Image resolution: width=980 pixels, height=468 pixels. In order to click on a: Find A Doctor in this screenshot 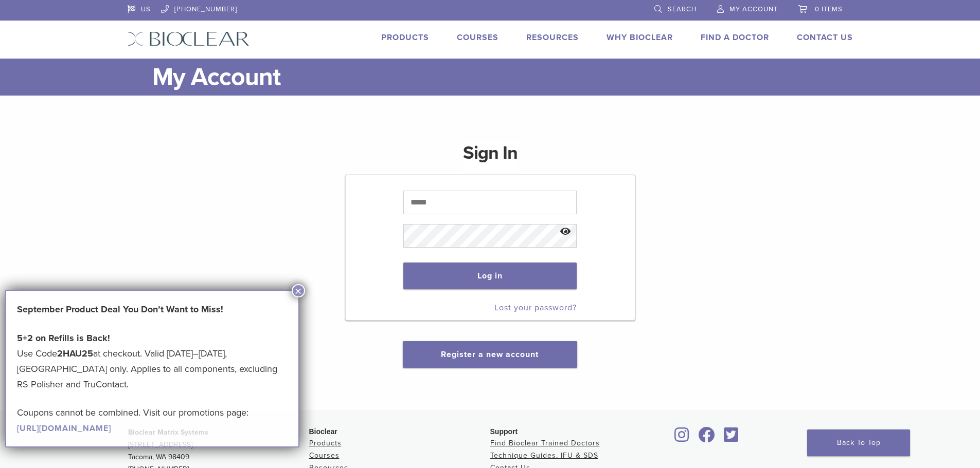, I will do `click(734, 37)`.